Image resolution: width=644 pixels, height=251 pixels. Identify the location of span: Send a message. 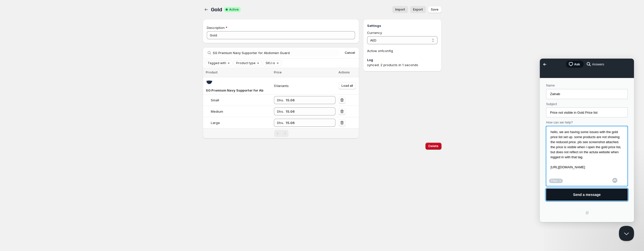
(47, 136).